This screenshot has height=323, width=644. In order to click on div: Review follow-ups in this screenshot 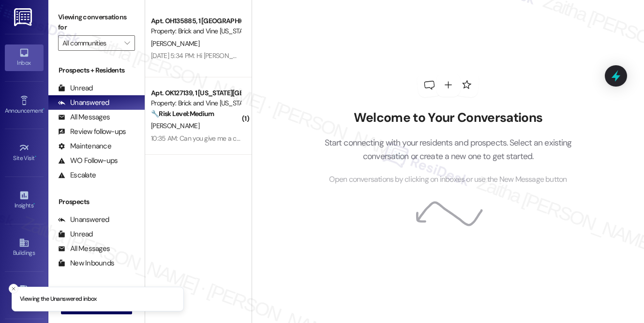, I will do `click(92, 132)`.